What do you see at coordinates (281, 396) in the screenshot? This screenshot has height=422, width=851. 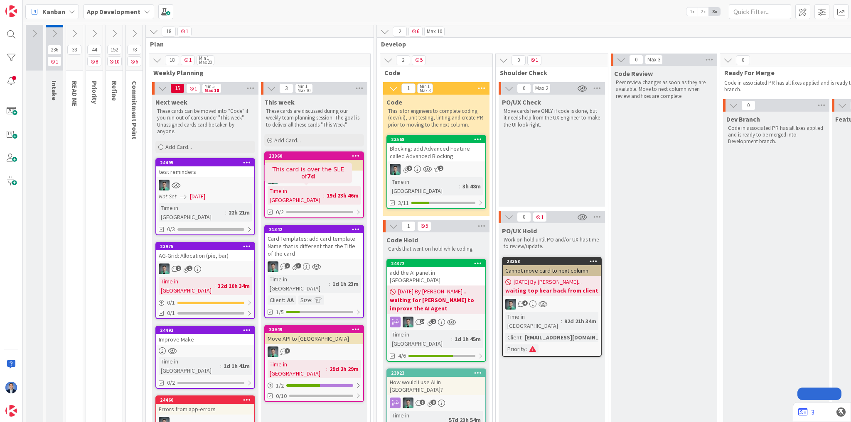 I see `span: 0/10` at bounding box center [281, 396].